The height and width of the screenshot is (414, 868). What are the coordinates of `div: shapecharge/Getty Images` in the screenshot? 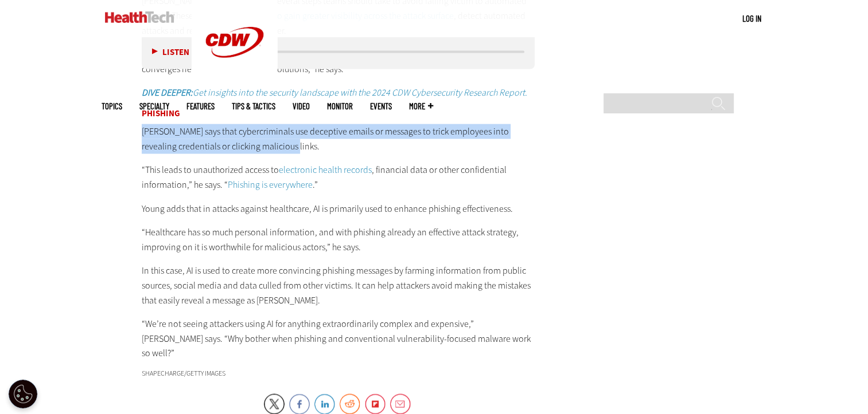 It's located at (338, 373).